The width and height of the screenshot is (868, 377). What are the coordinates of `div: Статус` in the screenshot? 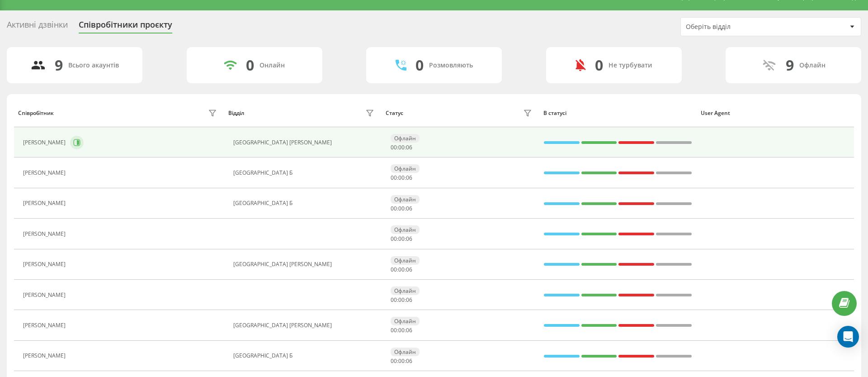 It's located at (394, 113).